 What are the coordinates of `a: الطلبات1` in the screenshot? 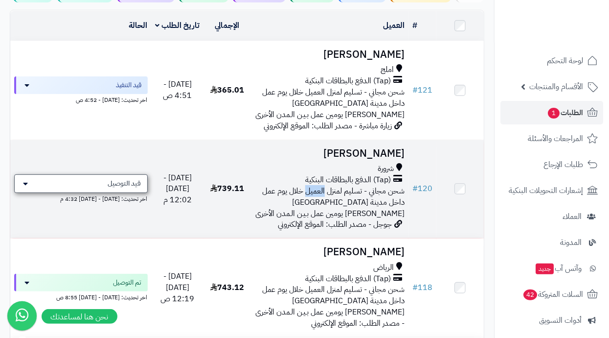 It's located at (552, 113).